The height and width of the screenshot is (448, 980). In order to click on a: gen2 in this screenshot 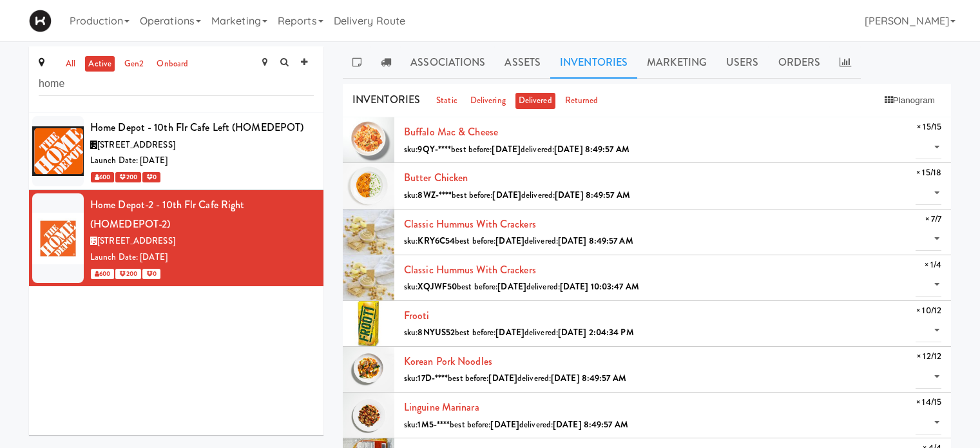, I will do `click(134, 64)`.